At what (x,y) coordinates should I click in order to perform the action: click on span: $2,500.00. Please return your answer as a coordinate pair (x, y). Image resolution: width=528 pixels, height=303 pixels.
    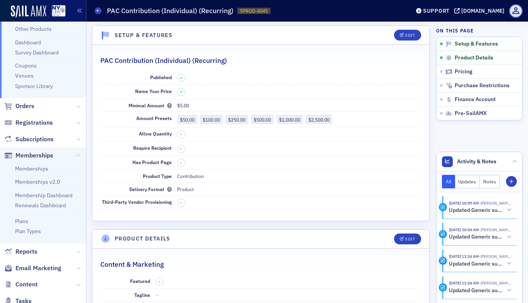
    Looking at the image, I should click on (319, 120).